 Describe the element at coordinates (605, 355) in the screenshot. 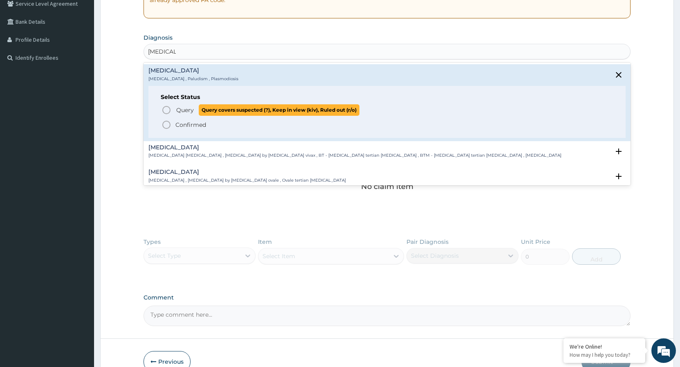

I see `p: How may I help you today?` at that location.